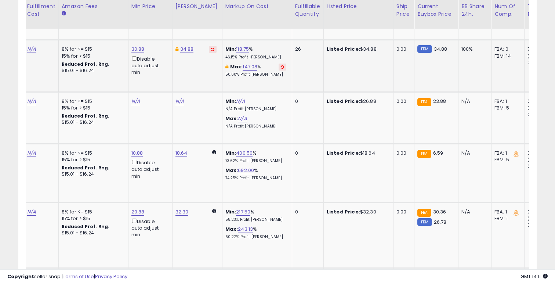  Describe the element at coordinates (357, 212) in the screenshot. I see `div: $32.30` at that location.